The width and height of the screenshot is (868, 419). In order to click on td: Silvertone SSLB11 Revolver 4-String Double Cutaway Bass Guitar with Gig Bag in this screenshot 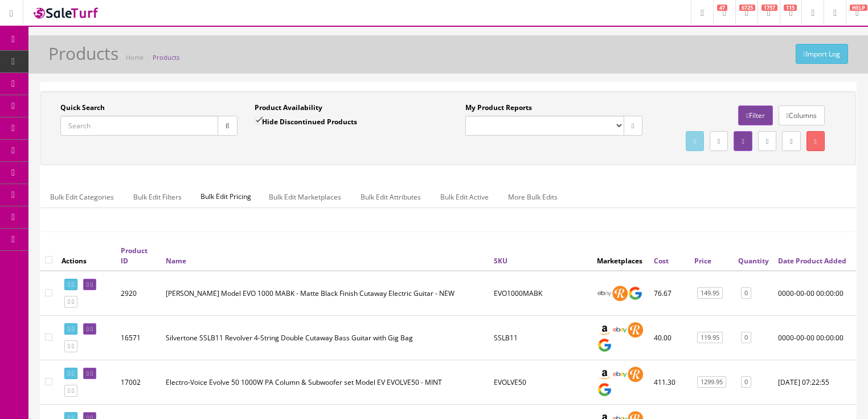, I will do `click(325, 337)`.